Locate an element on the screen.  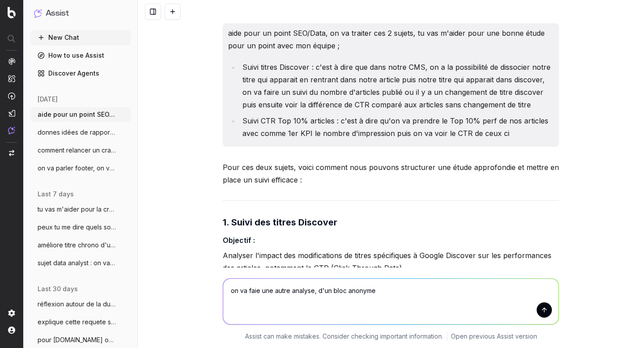
p: Assist can make mistakes. Consider checking important information. is located at coordinates (344, 337).